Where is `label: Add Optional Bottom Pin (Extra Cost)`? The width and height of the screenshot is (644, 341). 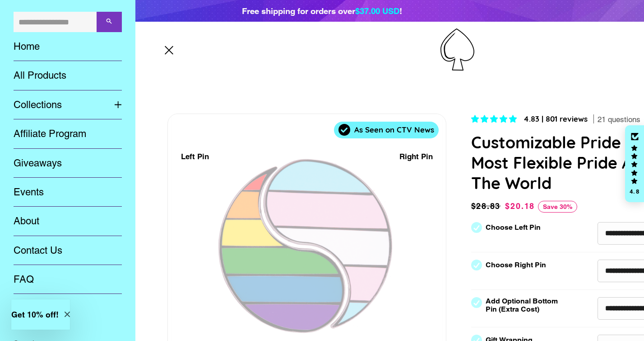
label: Add Optional Bottom Pin (Extra Cost) is located at coordinates (524, 305).